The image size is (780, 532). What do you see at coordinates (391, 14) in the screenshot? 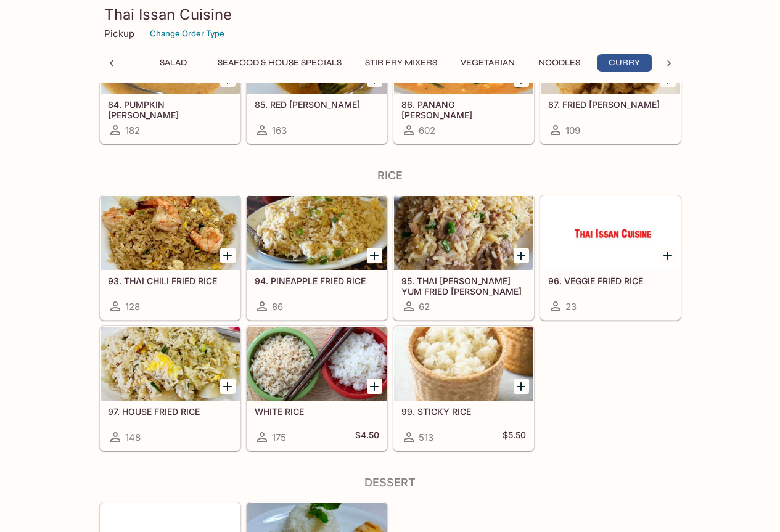
I see `h3: Thai Issan Cuisine` at bounding box center [391, 14].